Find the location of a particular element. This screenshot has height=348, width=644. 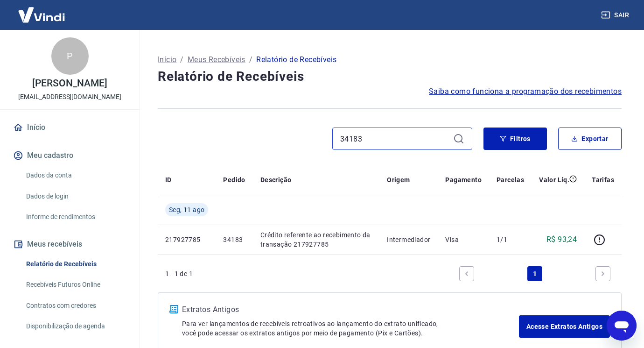

p: ID is located at coordinates (168, 180).